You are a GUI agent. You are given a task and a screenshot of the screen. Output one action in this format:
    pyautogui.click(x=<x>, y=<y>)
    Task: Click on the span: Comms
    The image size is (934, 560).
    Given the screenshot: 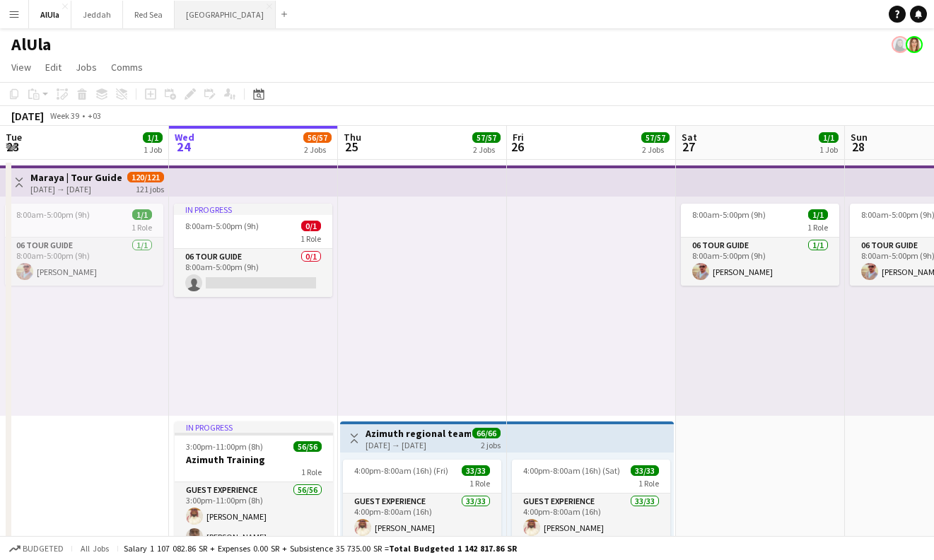 What is the action you would take?
    pyautogui.click(x=126, y=67)
    